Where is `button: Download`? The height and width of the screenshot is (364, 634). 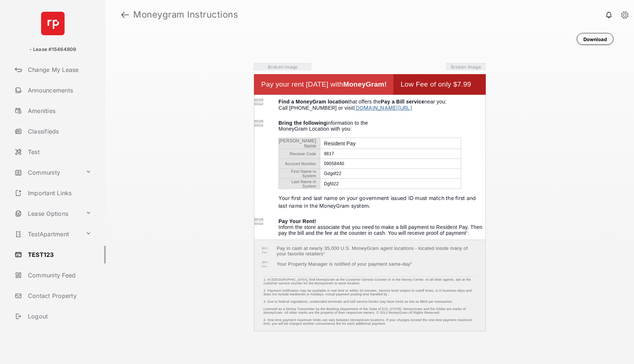 button: Download is located at coordinates (595, 39).